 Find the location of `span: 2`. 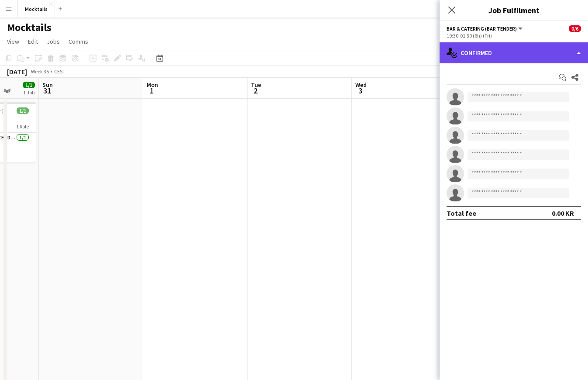

span: 2 is located at coordinates (255, 90).